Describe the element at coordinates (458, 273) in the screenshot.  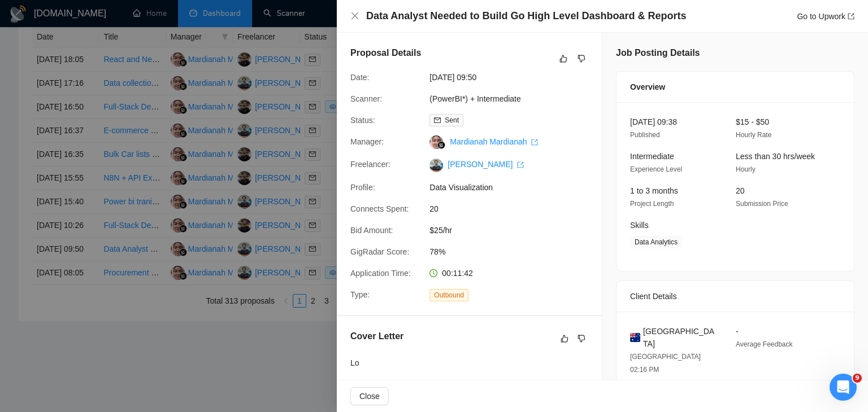
I see `span: 00:11:42` at that location.